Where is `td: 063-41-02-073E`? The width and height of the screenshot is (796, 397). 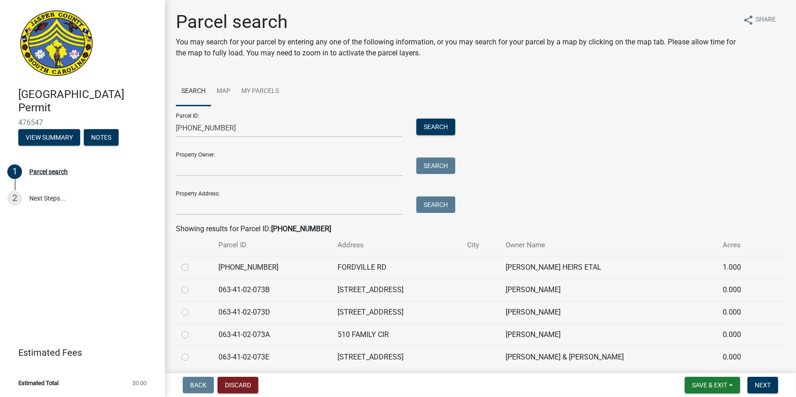 td: 063-41-02-073E is located at coordinates (273, 357).